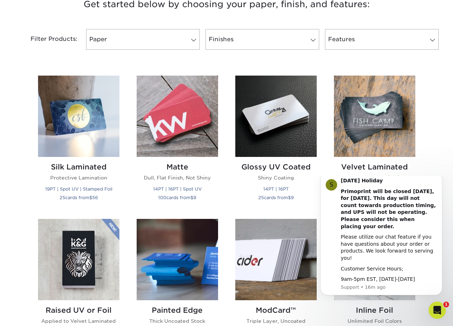 The width and height of the screenshot is (453, 326). I want to click on div: Message content, so click(79, 54).